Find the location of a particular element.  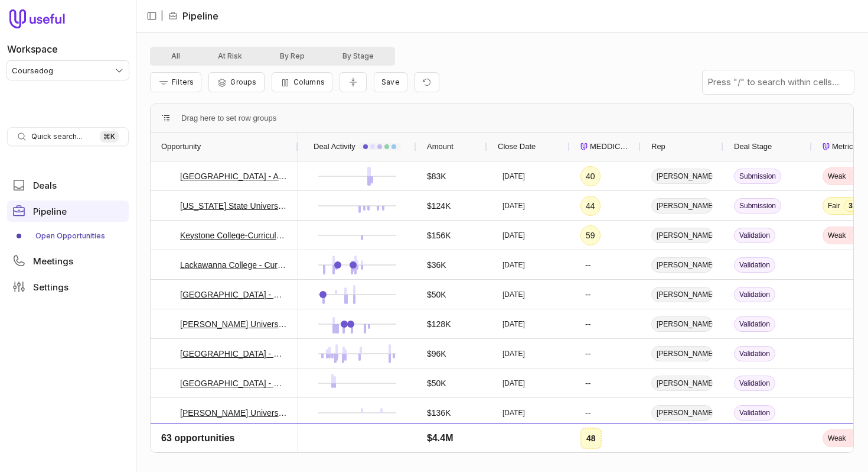

span: Rep is located at coordinates (659, 147).